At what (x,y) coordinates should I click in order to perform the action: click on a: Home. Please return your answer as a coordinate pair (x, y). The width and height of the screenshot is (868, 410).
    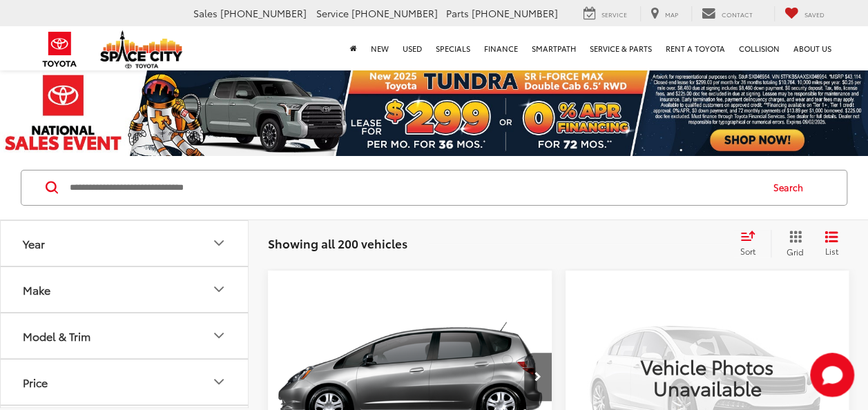
    Looking at the image, I should click on (353, 48).